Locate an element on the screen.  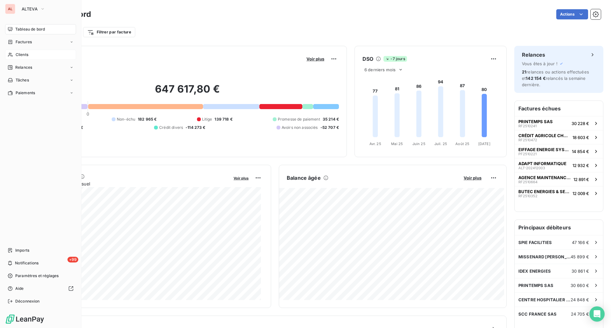
span: -52 707 € is located at coordinates (330, 128).